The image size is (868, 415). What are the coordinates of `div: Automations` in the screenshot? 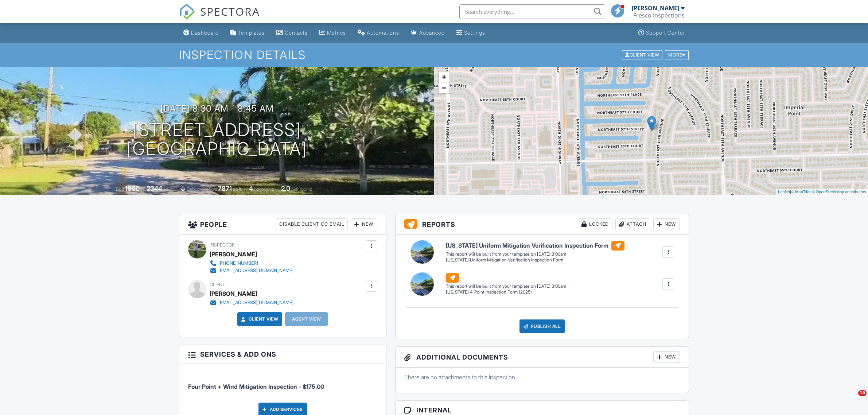 It's located at (382, 33).